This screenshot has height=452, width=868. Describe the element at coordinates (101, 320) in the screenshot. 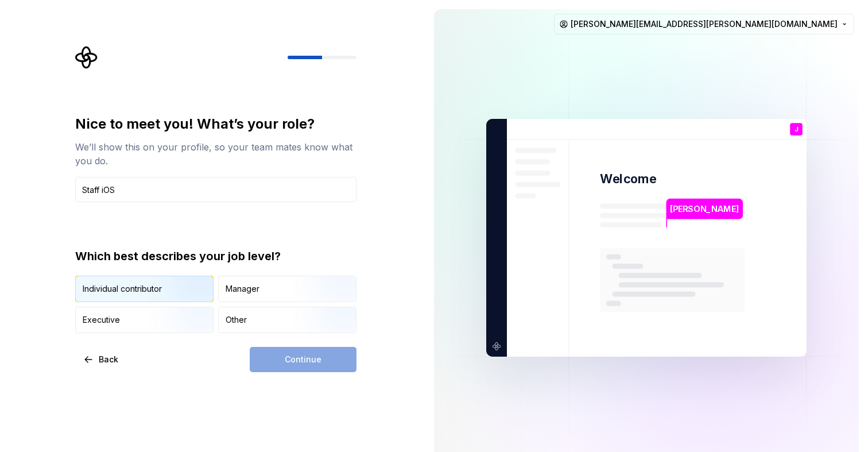

I see `div: Executive` at that location.